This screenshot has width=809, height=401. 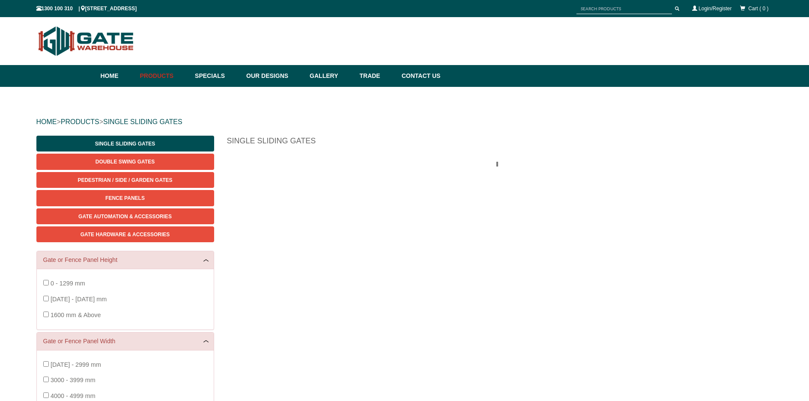 I want to click on a: SINGLE SLIDING GATES, so click(x=143, y=122).